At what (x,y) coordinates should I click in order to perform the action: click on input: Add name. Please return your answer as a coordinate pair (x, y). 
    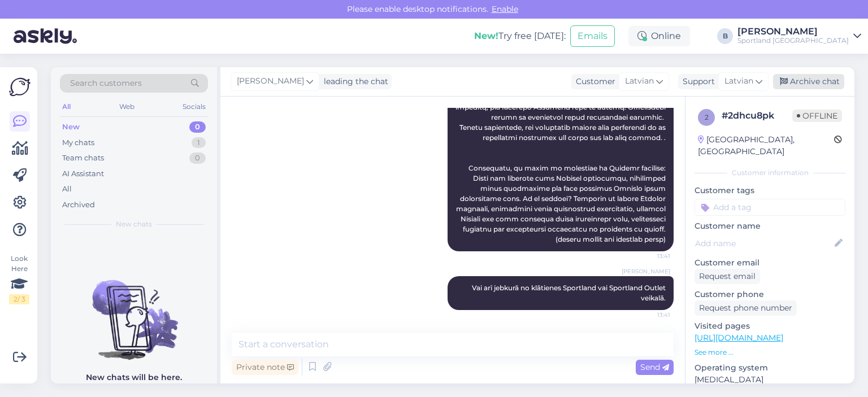
    Looking at the image, I should click on (764, 244).